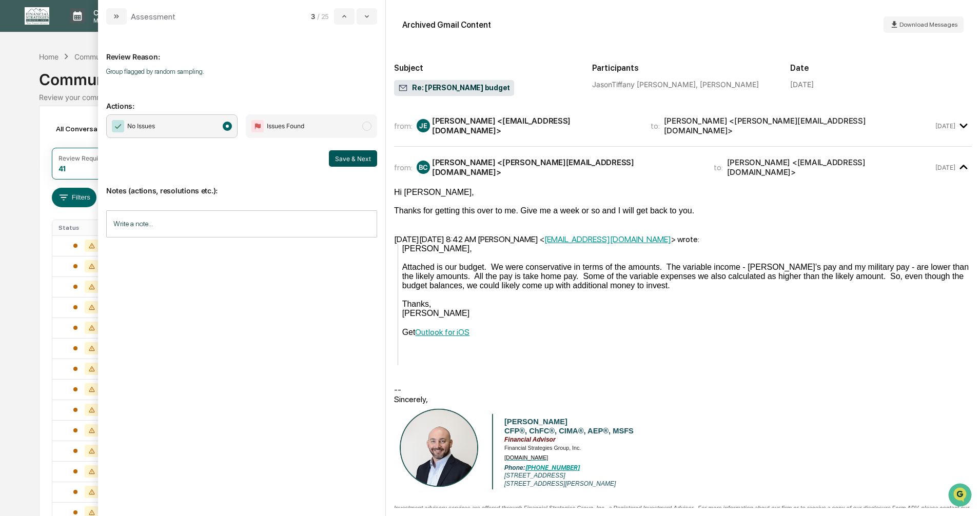  Describe the element at coordinates (241, 184) in the screenshot. I see `p: Notes (actions, resolutions etc.):` at that location.